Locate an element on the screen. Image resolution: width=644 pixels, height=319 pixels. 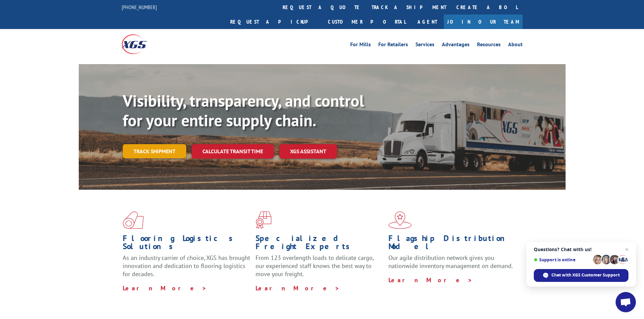
a: Join Our Team is located at coordinates (483, 21).